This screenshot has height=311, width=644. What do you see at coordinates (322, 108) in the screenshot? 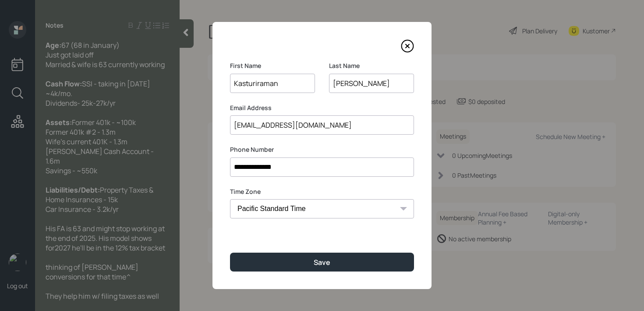
I see `label: Email Address` at bounding box center [322, 108].